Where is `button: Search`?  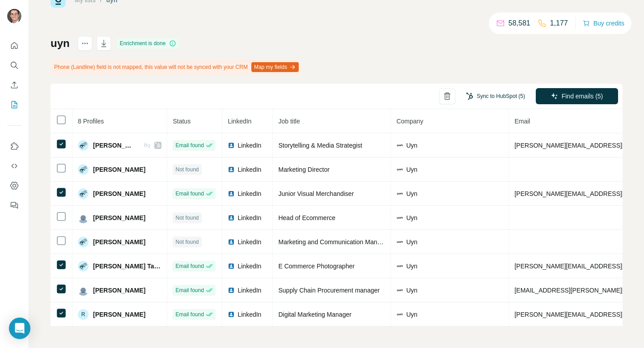
button: Search is located at coordinates (14, 66).